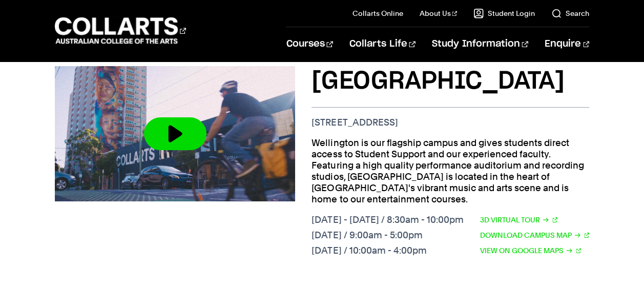  Describe the element at coordinates (534, 235) in the screenshot. I see `a: Download Campus Map` at that location.